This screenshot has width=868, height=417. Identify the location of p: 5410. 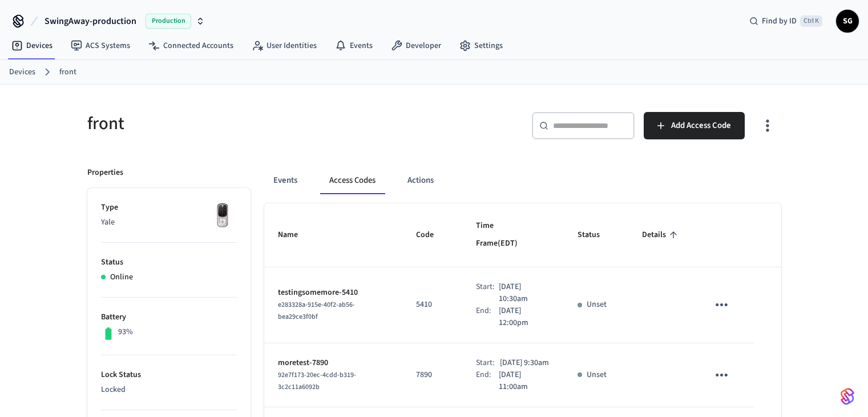
(432, 304).